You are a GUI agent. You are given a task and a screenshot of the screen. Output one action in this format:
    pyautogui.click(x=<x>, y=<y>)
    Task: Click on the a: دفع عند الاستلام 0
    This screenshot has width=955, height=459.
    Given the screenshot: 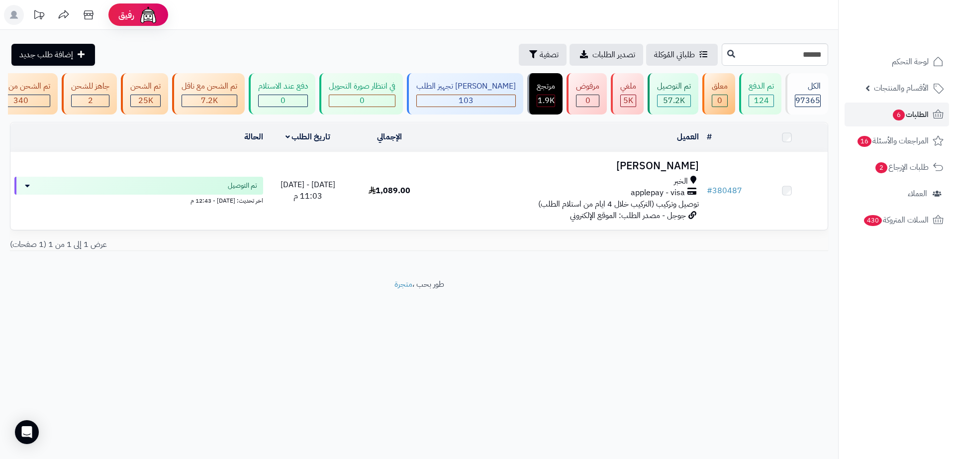 What is the action you would take?
    pyautogui.click(x=282, y=94)
    